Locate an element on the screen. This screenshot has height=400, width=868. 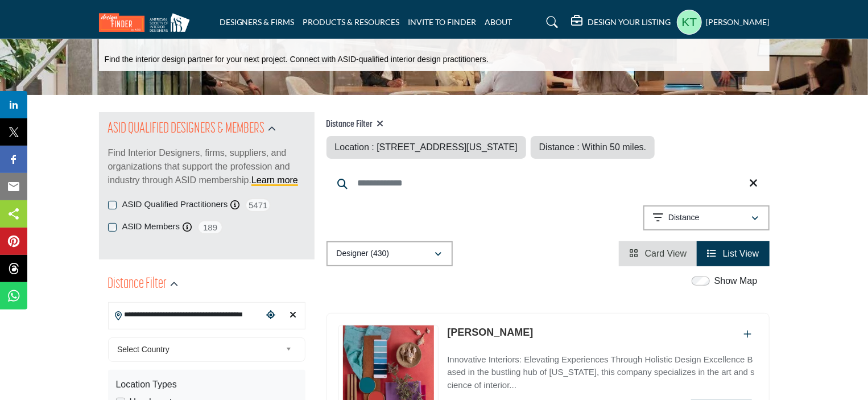
p: Elizabeth Von Lehe is located at coordinates (490, 332).